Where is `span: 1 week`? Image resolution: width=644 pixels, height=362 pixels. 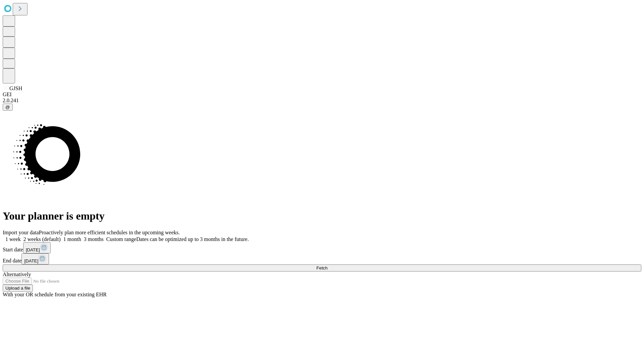 span: 1 week is located at coordinates (13, 239).